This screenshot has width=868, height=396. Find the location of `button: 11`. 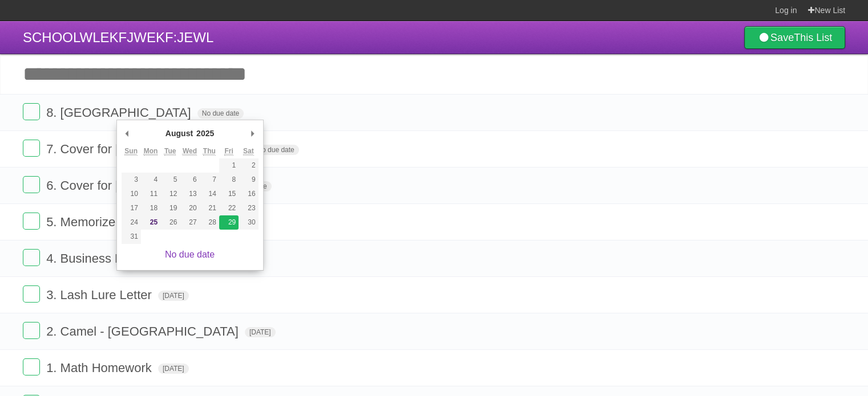

button: 11 is located at coordinates (150, 194).